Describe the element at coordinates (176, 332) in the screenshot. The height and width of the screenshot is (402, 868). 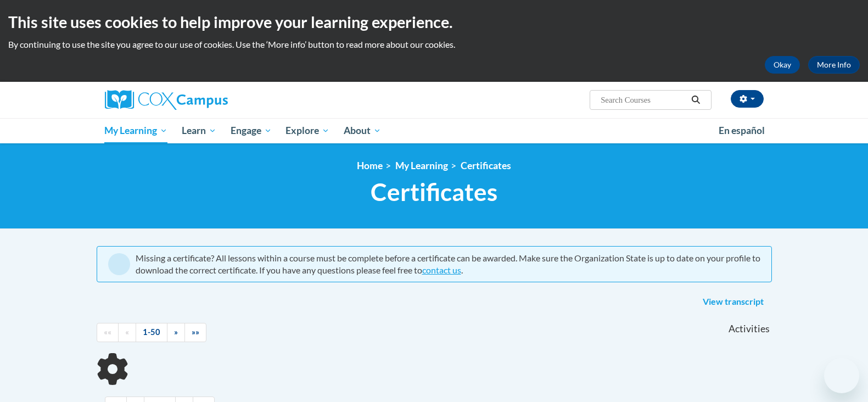
I see `a: Next` at that location.